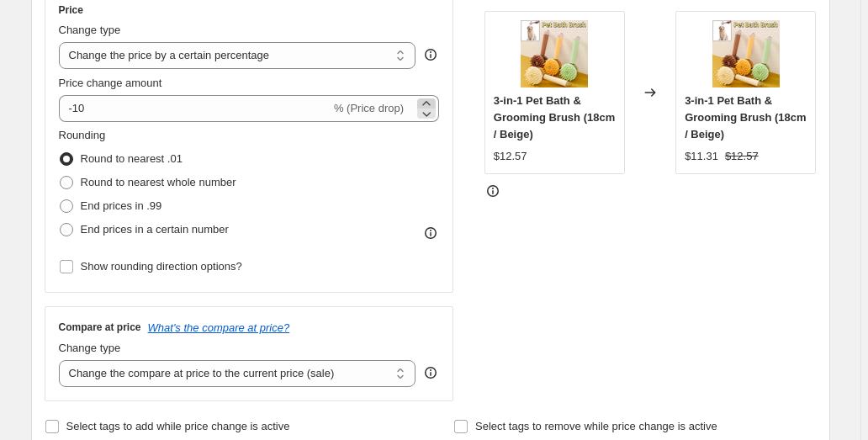 The width and height of the screenshot is (868, 440). I want to click on span: Select tags to add while price change is active, so click(178, 426).